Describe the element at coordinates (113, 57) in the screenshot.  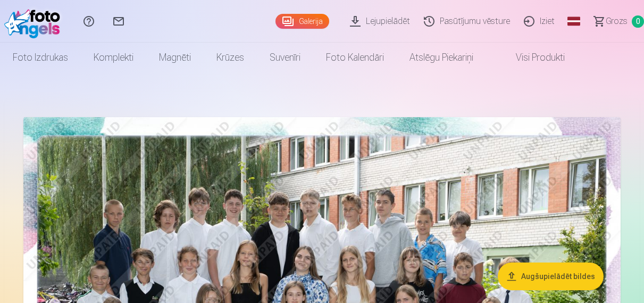
I see `a: Komplekti` at that location.